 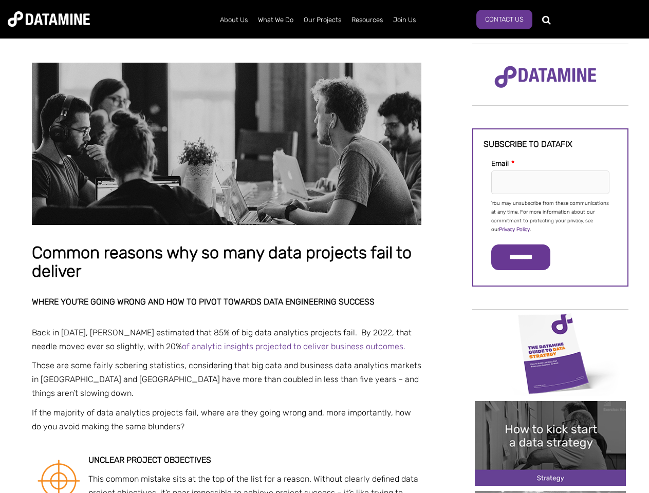 I want to click on a: Join Us, so click(x=404, y=20).